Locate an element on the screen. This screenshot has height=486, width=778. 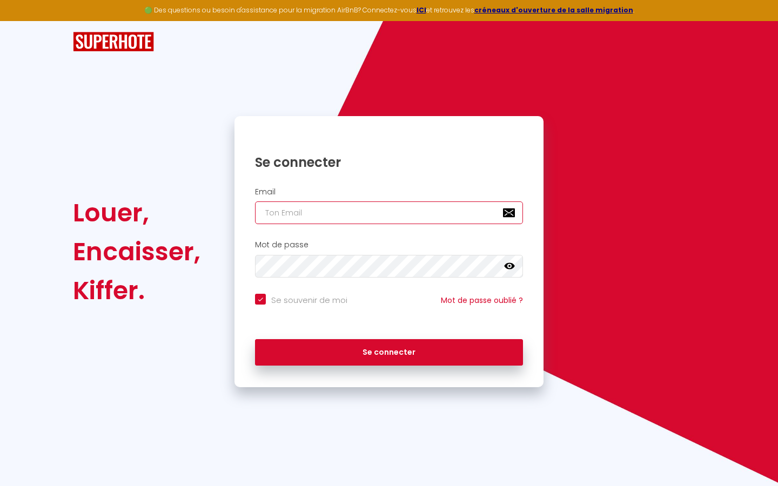
button: Se connecter is located at coordinates (389, 353).